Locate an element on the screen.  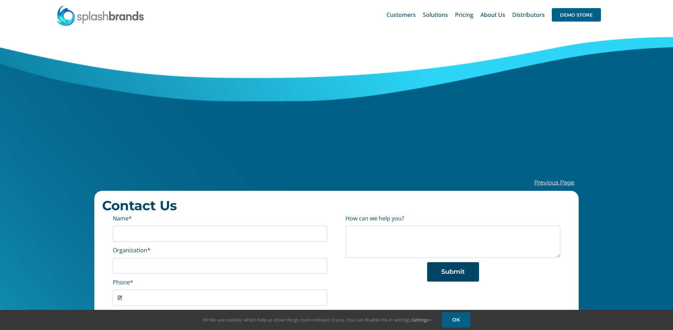
span: Pricing is located at coordinates (464, 15).